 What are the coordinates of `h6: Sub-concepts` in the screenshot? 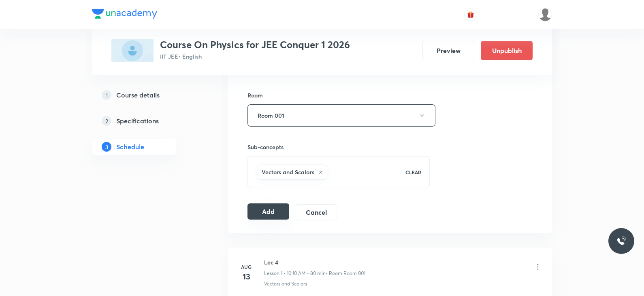 It's located at (338, 147).